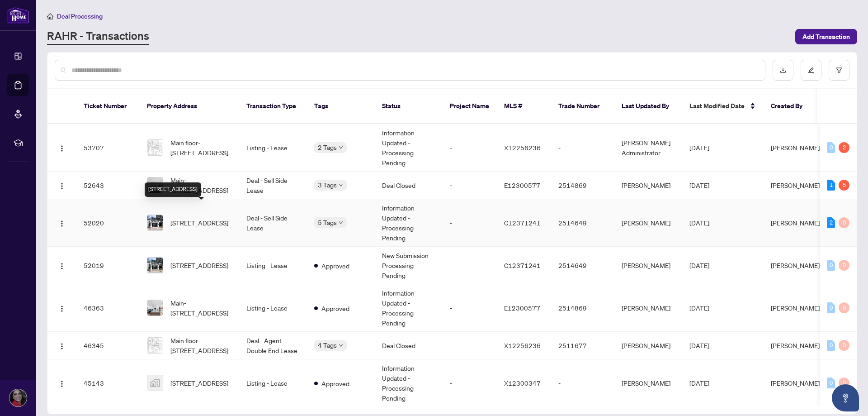  What do you see at coordinates (717, 106) in the screenshot?
I see `span: Last Modified Date` at bounding box center [717, 106].